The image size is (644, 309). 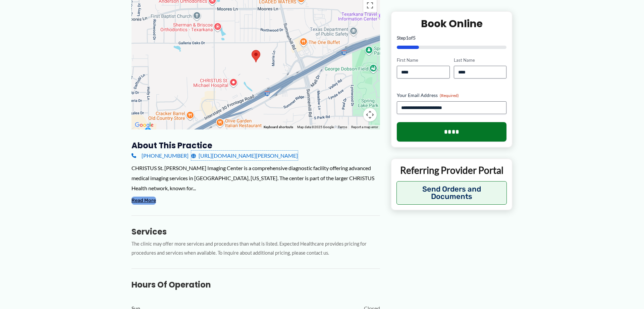 What do you see at coordinates (423, 60) in the screenshot?
I see `label: First Name` at bounding box center [423, 60].